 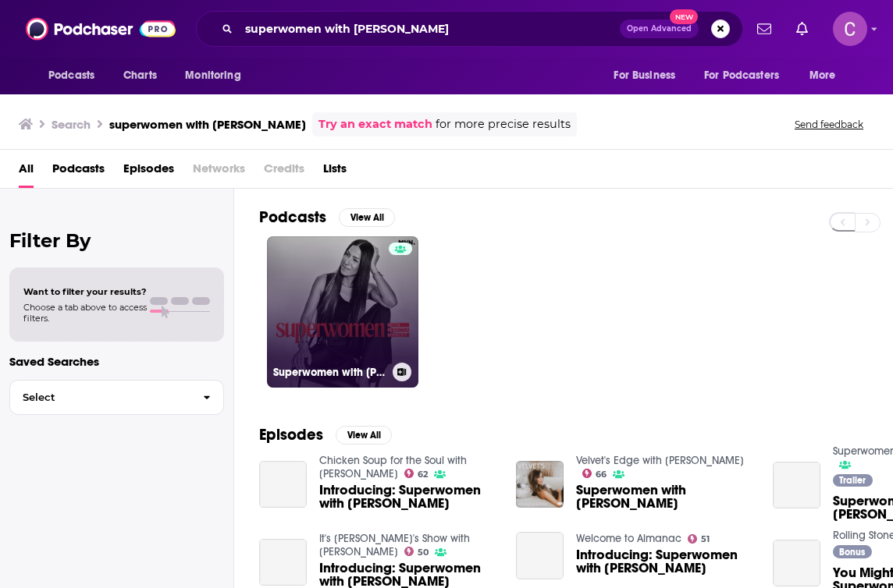 I want to click on a: Lists, so click(x=335, y=172).